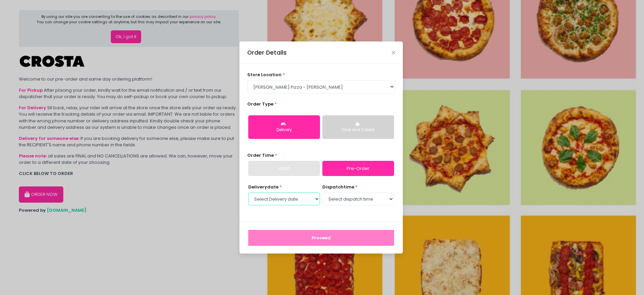 The height and width of the screenshot is (295, 644). What do you see at coordinates (393, 53) in the screenshot?
I see `button: Close` at bounding box center [393, 53].